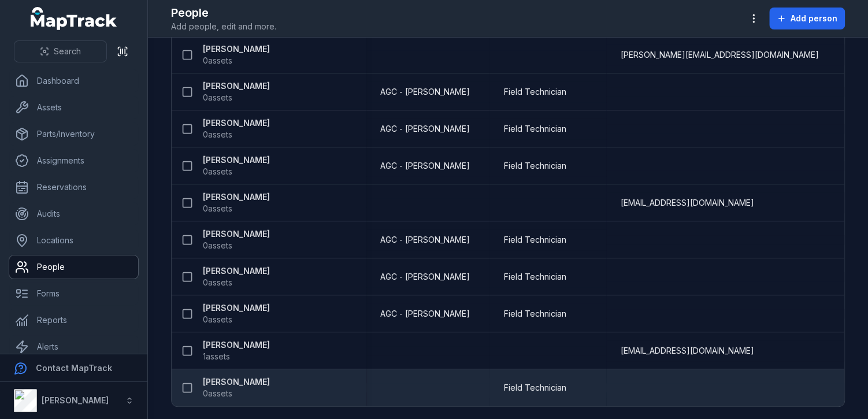  I want to click on a: Reports, so click(74, 320).